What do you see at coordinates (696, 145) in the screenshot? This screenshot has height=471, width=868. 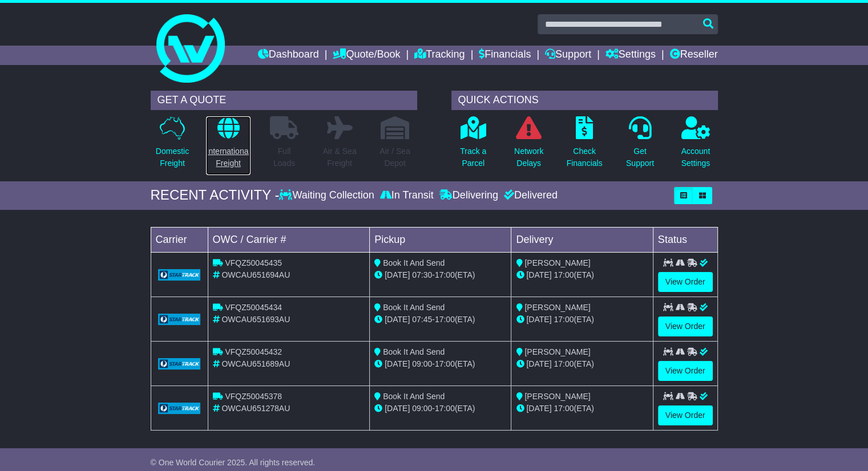 I see `a: AccountSettings` at bounding box center [696, 145].